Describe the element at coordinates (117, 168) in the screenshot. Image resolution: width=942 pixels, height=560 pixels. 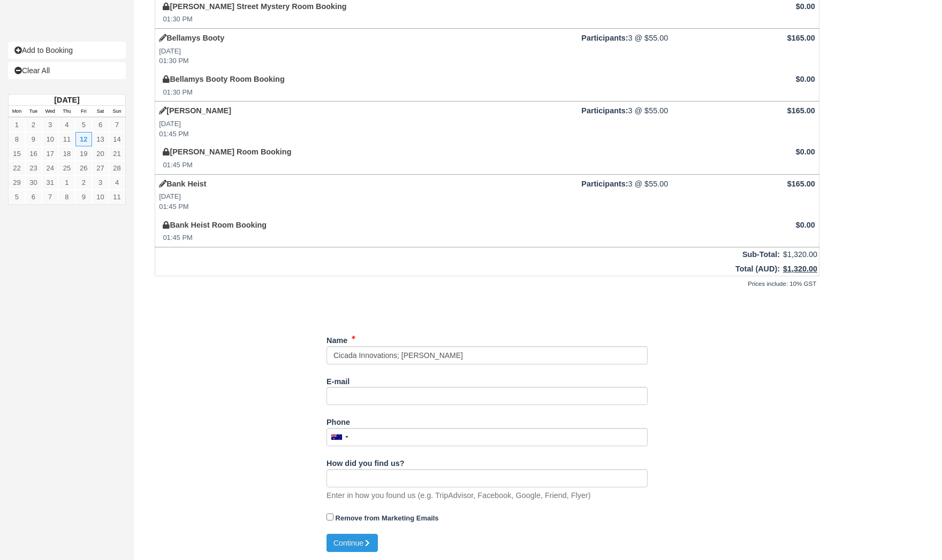
I see `a: 28` at that location.